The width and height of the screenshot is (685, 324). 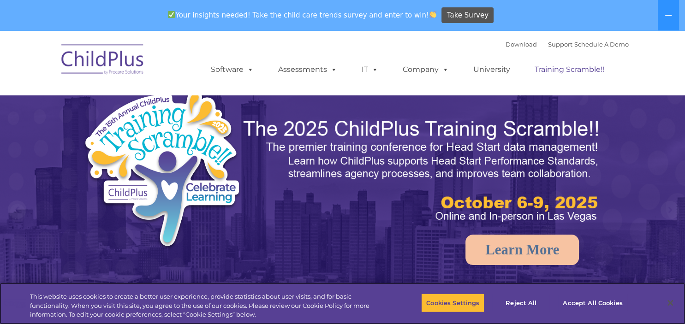 What do you see at coordinates (308, 70) in the screenshot?
I see `a: Assessments` at bounding box center [308, 70].